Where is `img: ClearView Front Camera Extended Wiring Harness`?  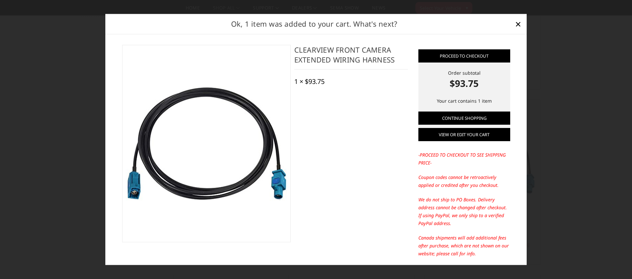
img: ClearView Front Camera Extended Wiring Harness is located at coordinates (206, 144).